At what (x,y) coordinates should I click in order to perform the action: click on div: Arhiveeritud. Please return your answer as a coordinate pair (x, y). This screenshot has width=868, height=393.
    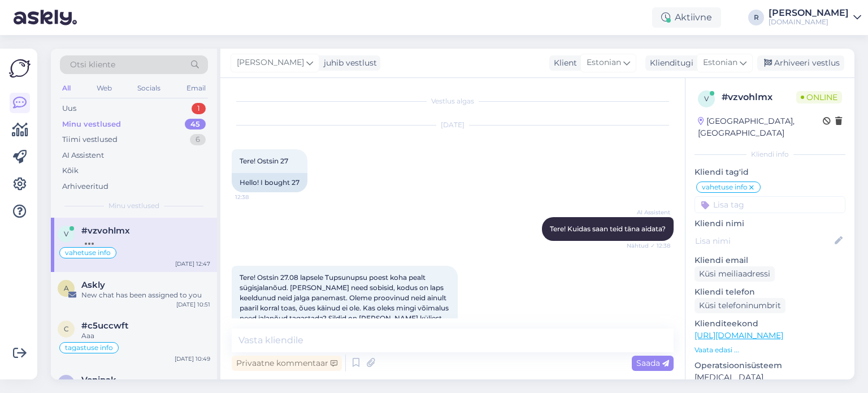
    Looking at the image, I should click on (85, 187).